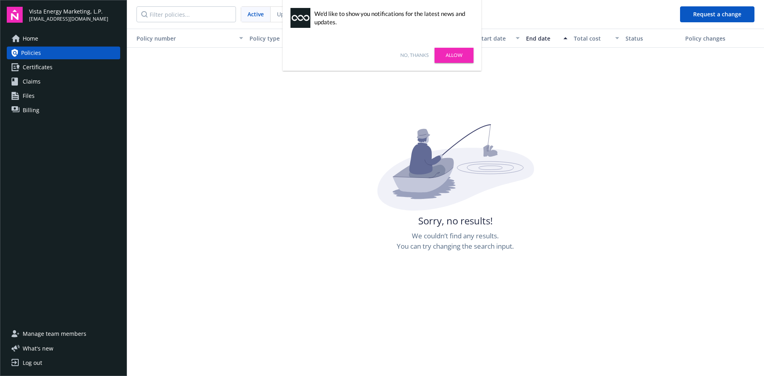 The width and height of the screenshot is (764, 376). What do you see at coordinates (63, 53) in the screenshot?
I see `a: Policies` at bounding box center [63, 53].